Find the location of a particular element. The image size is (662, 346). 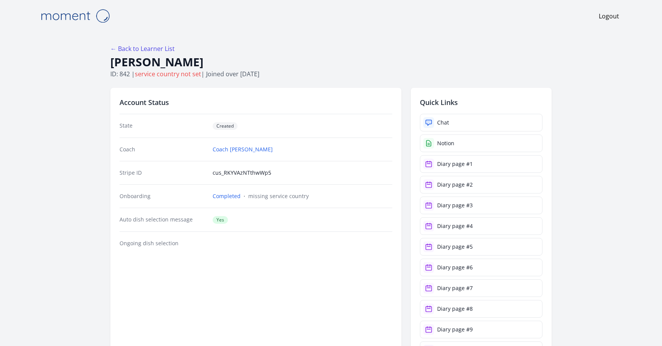

div: Diary page #6 is located at coordinates (455, 268).